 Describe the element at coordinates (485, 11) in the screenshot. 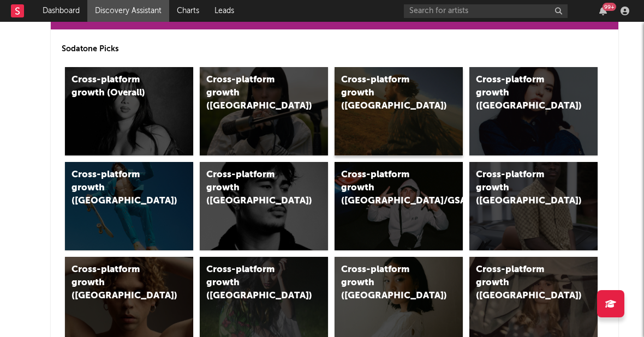

I see `input: Search for artists` at that location.